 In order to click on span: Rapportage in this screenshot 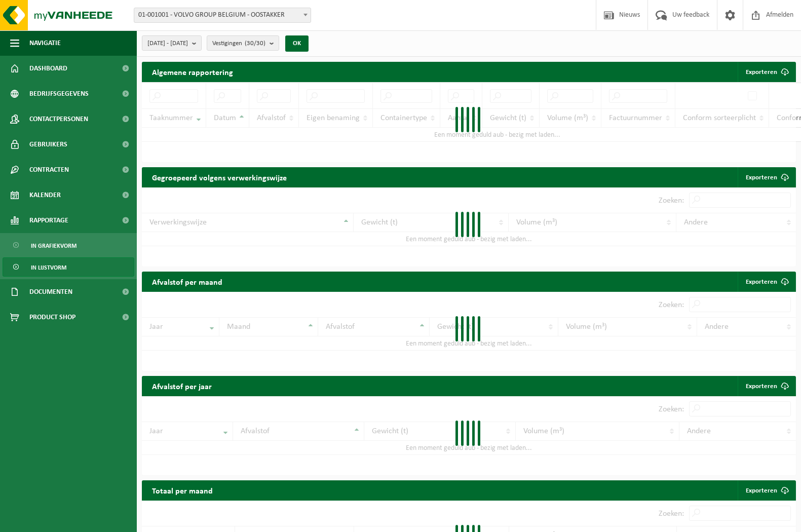, I will do `click(49, 221)`.